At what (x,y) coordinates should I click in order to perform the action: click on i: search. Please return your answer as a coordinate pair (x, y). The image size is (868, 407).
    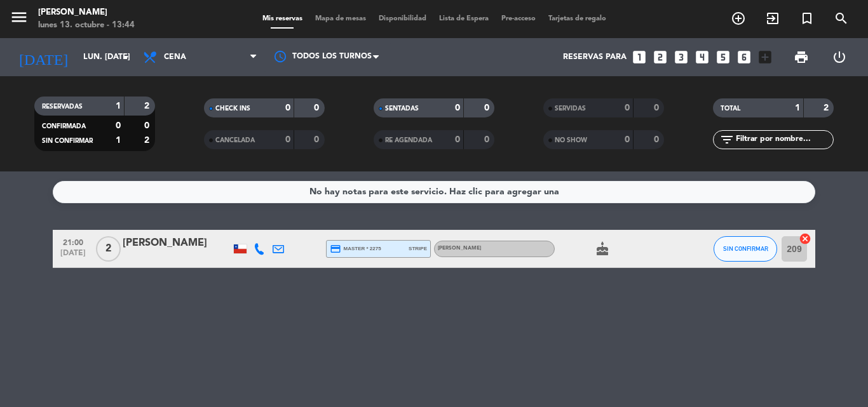
    Looking at the image, I should click on (841, 18).